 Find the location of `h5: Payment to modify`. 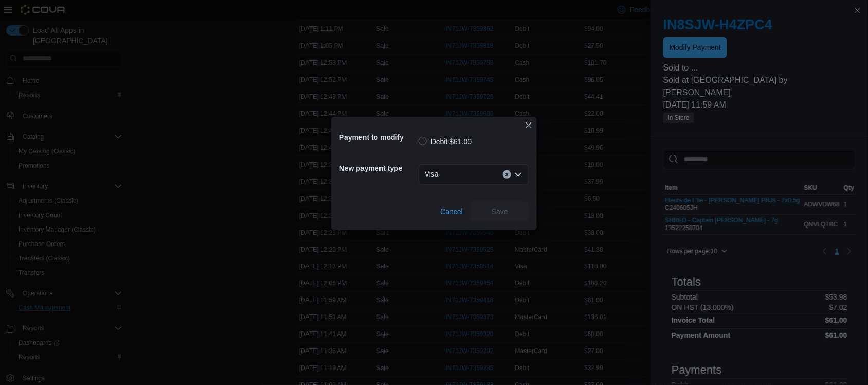

h5: Payment to modify is located at coordinates (378, 138).